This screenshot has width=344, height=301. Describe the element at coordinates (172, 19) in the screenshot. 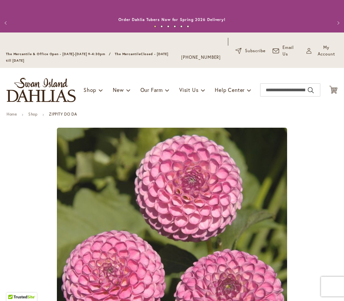

I see `a: Order Dahlia Tubers Now for Spring 2026 Delivery!` at that location.